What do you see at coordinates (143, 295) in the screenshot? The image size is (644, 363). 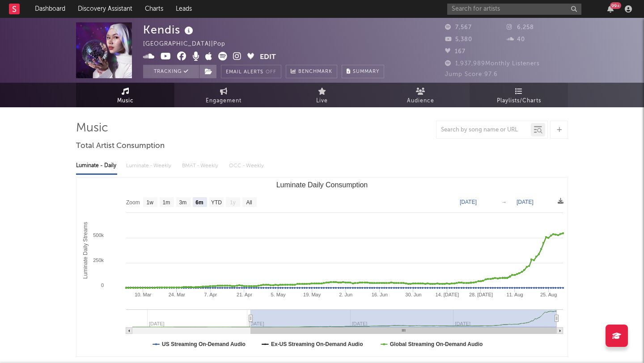 I see `text: 10. Mar` at bounding box center [143, 295].